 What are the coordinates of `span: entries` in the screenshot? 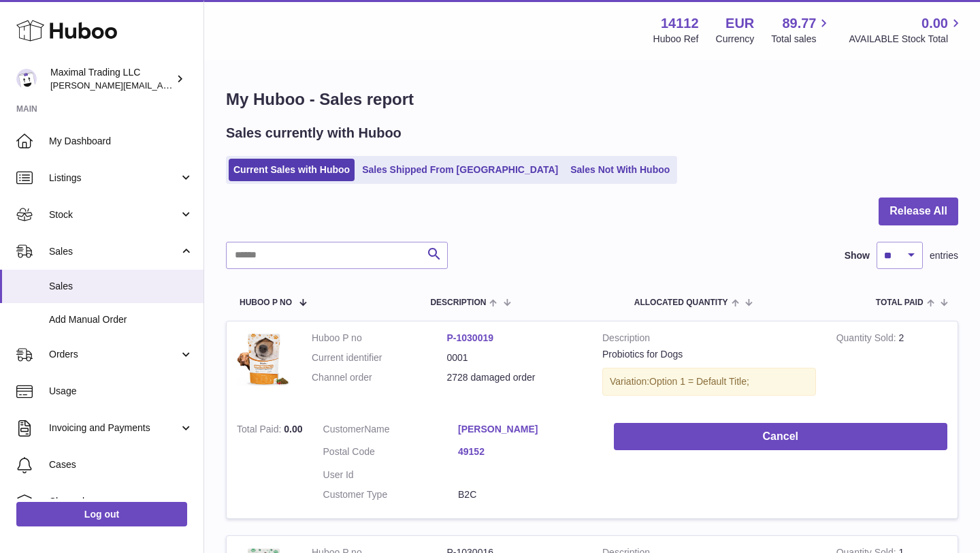 It's located at (944, 255).